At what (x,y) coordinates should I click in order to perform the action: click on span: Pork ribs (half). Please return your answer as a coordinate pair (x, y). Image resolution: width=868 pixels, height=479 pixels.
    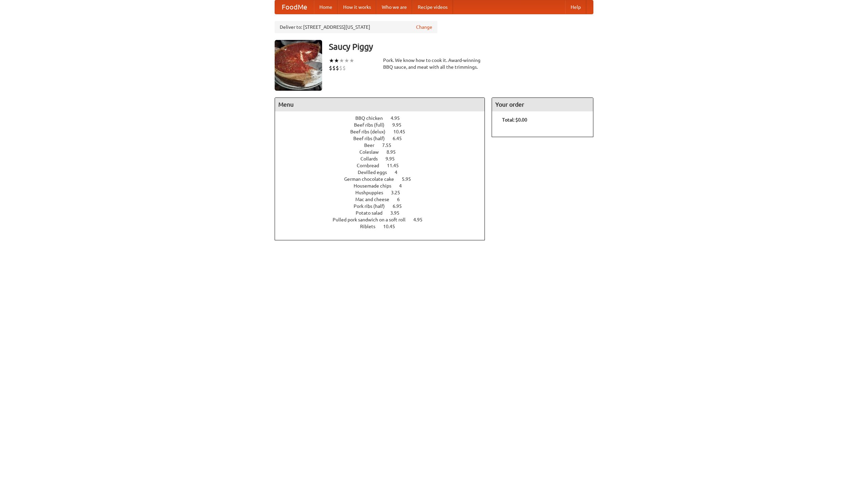
    Looking at the image, I should click on (373, 206).